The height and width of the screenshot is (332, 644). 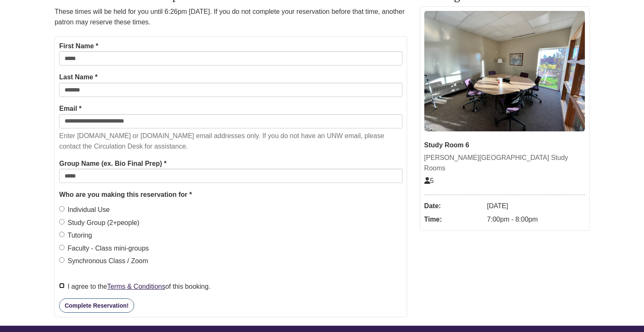 I want to click on a: Terms & Conditions, so click(x=136, y=286).